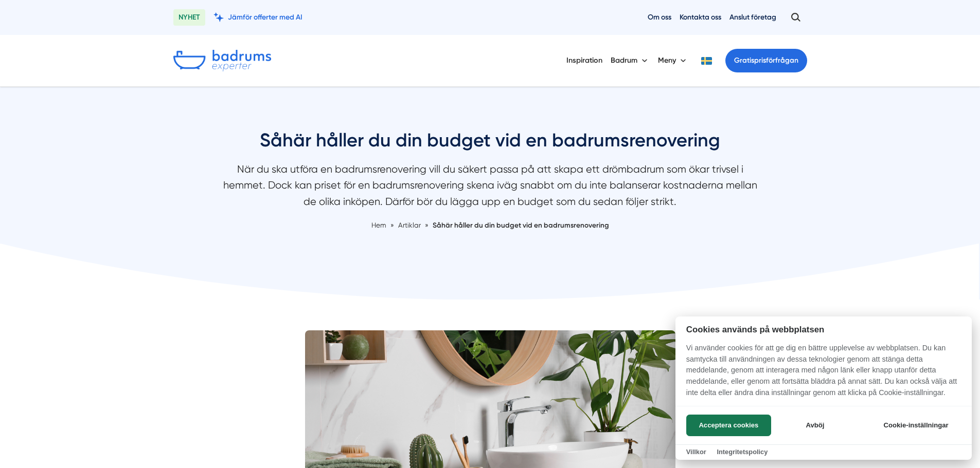 The image size is (980, 468). Describe the element at coordinates (824, 375) in the screenshot. I see `p: Vi använder cookies för att ge dig en bättre upplevelse av webbplatsen. Du kan samtycka till anvä...` at that location.